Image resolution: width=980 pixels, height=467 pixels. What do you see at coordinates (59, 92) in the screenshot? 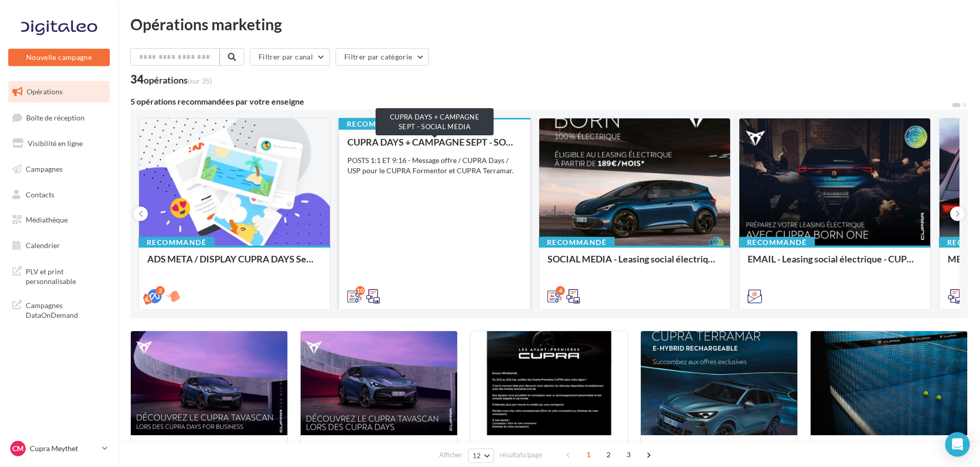
I see `a: Opérations` at bounding box center [59, 92].